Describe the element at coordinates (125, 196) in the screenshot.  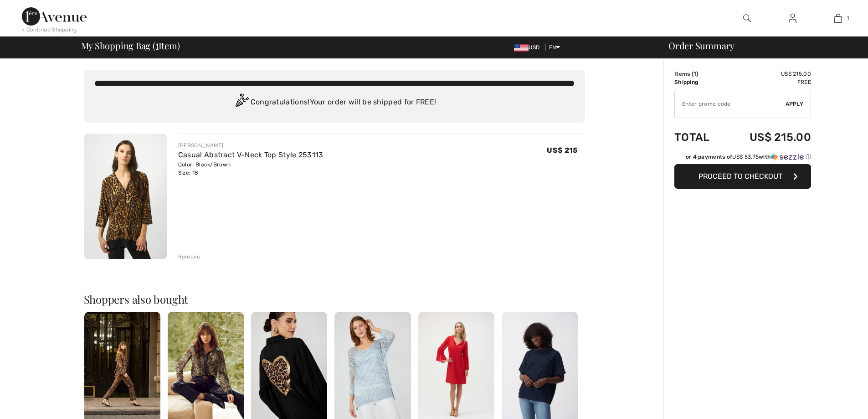
I see `img: Casual Abstract V-Neck Top Style 253113` at that location.